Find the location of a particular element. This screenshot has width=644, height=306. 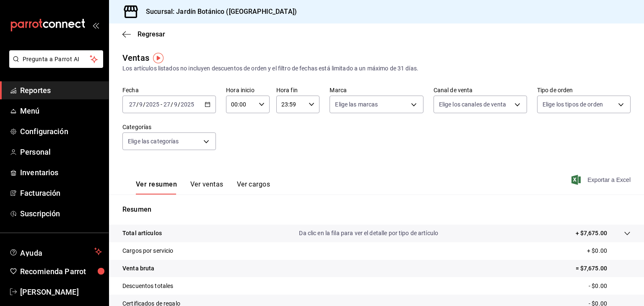

label: Marca is located at coordinates (376, 90).